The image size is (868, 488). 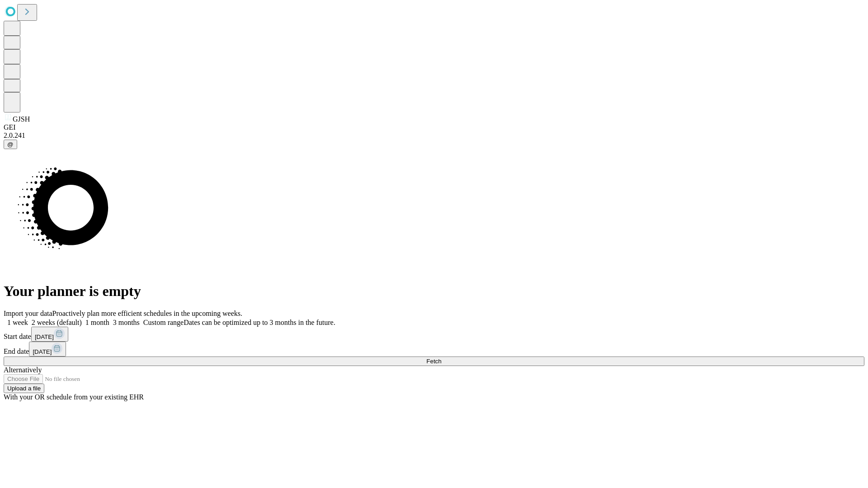 I want to click on span: GJSH, so click(x=21, y=119).